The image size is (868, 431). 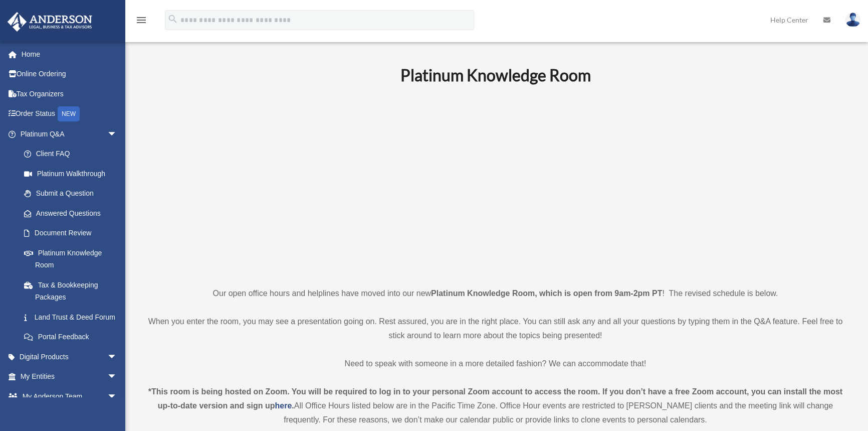 I want to click on i: menu, so click(x=141, y=20).